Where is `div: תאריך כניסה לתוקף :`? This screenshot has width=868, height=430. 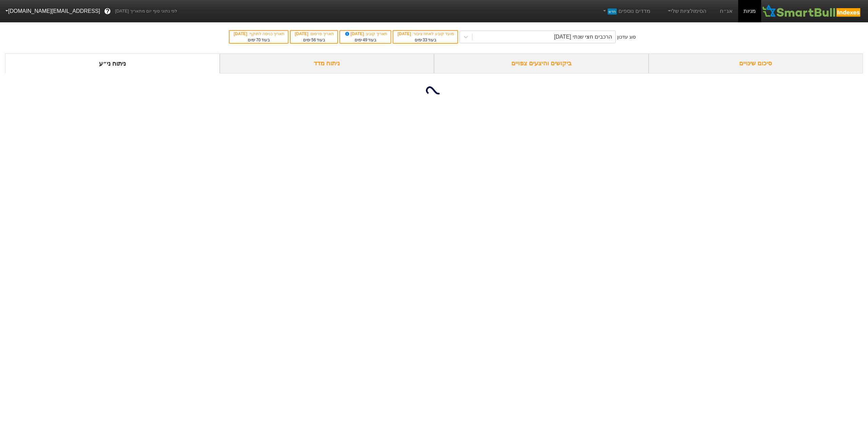
div: תאריך כניסה לתוקף : is located at coordinates (259, 34).